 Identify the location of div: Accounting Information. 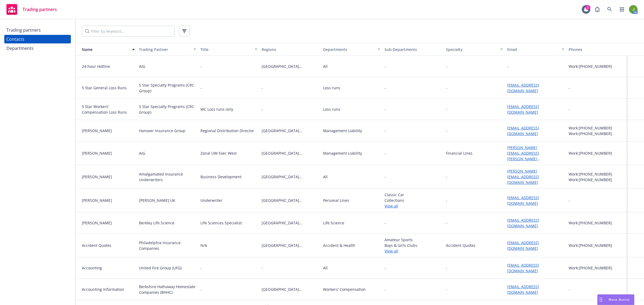
(108, 289).